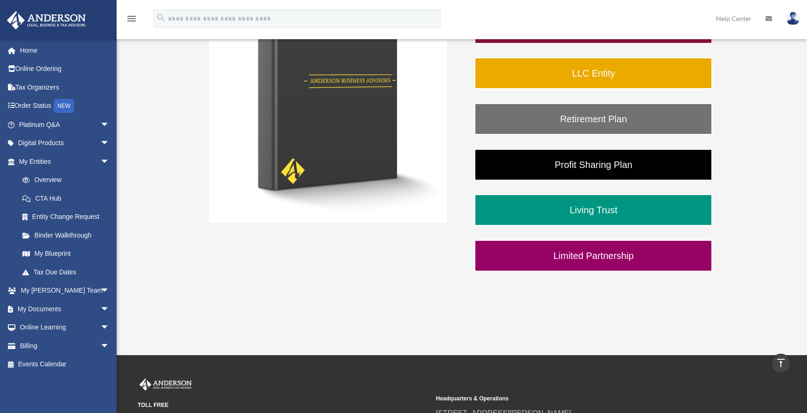  Describe the element at coordinates (582, 398) in the screenshot. I see `small: Headquarters & Operations` at that location.